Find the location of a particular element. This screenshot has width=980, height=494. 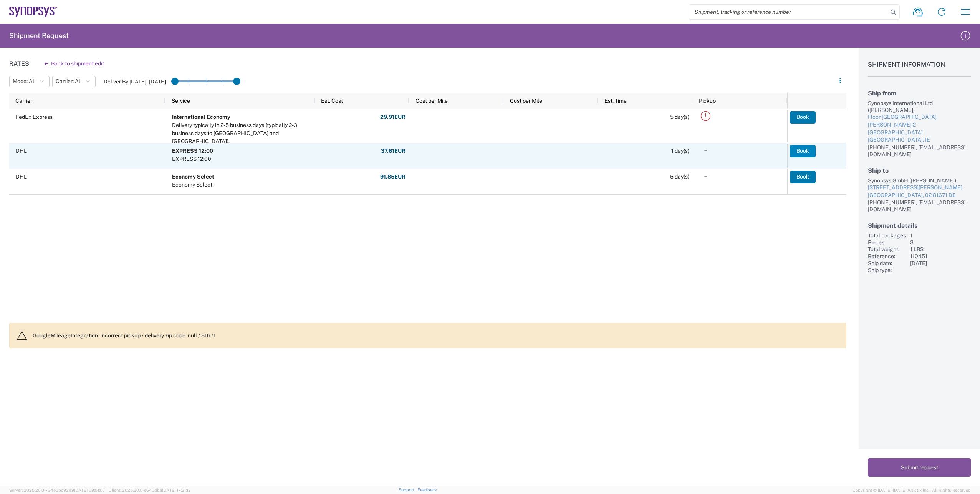

button: Carrier: All is located at coordinates (74, 82).